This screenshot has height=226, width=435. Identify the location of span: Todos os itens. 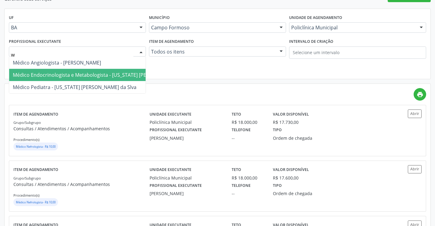
(212, 52).